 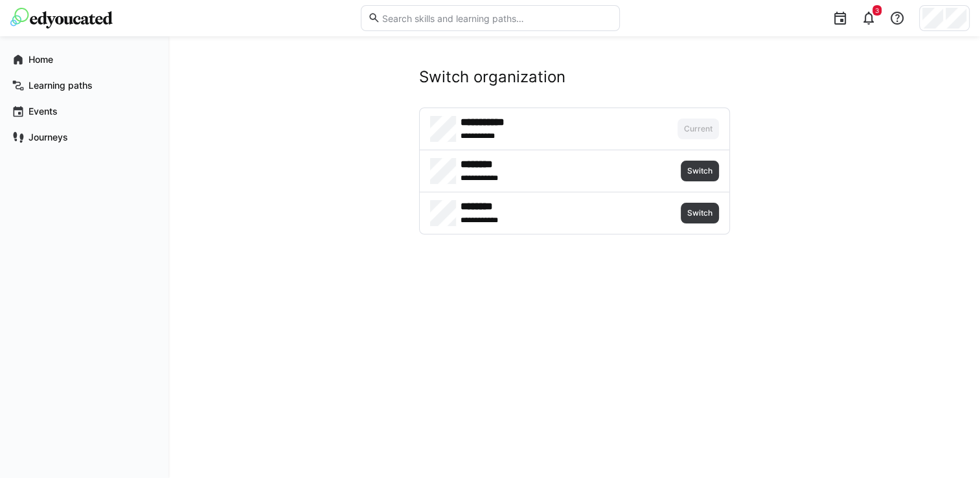 What do you see at coordinates (574, 77) in the screenshot?
I see `h2: Switch organization` at bounding box center [574, 77].